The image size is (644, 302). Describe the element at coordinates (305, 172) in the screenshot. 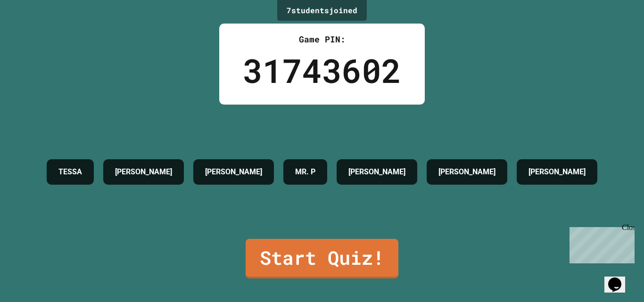

I see `h4: MR. P` at that location.